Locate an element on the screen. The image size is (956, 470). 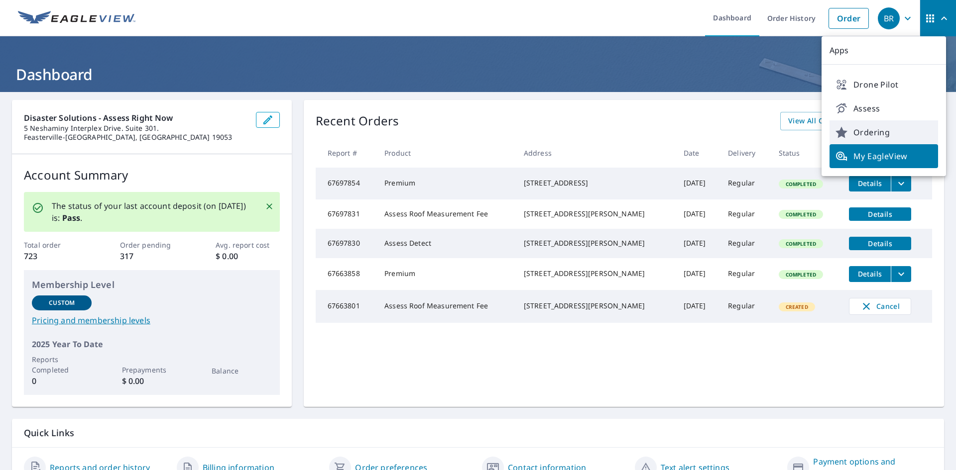
div: BR is located at coordinates (889, 18).